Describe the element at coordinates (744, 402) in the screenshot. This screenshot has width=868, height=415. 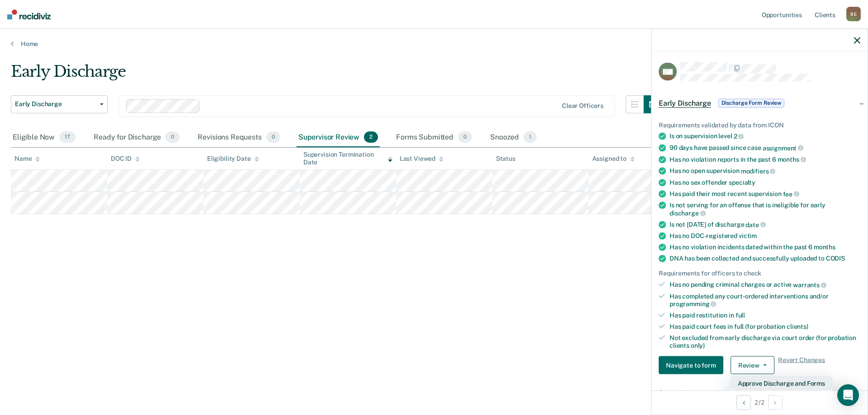
I see `button: Previous Opportunity` at that location.